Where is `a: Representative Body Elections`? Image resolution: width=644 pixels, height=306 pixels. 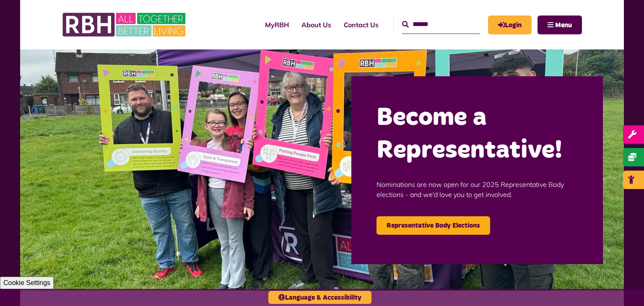 a: Representative Body Elections is located at coordinates (433, 226).